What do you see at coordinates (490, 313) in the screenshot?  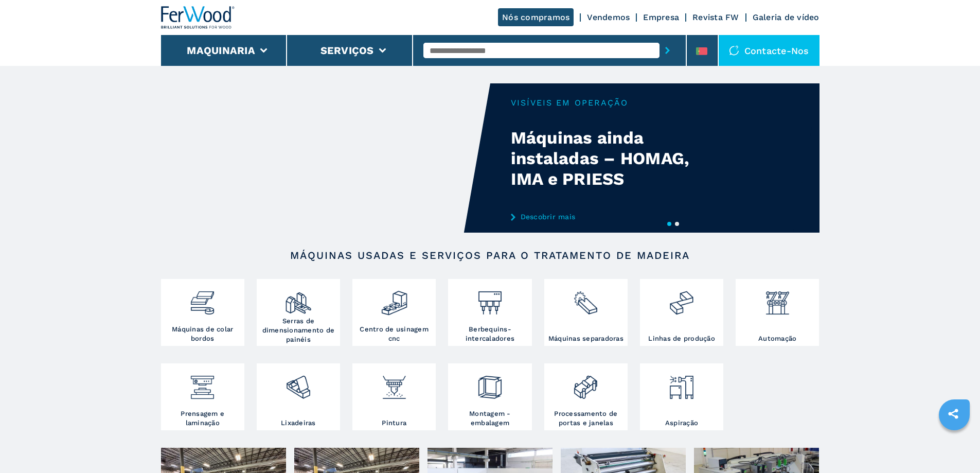 I see `a: Berbequins-intercaladores` at bounding box center [490, 313].